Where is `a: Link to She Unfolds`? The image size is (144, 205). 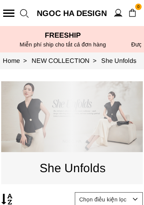 a: Link to She Unfolds is located at coordinates (119, 61).